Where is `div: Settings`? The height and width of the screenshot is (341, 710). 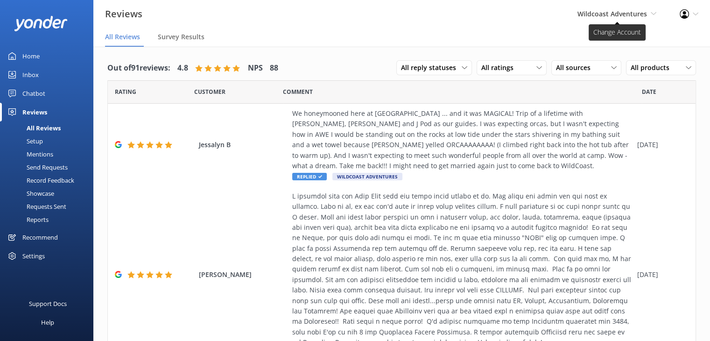
div: Settings is located at coordinates (34, 256).